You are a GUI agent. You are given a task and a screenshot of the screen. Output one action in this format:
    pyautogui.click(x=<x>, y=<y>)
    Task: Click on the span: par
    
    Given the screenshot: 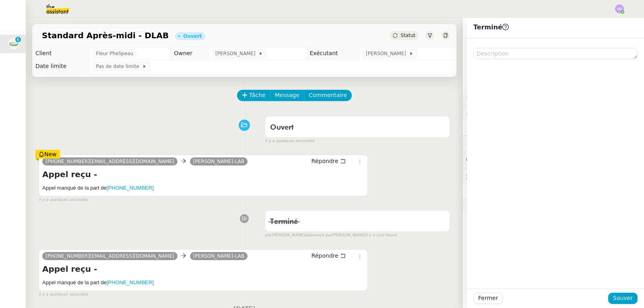 What is the action you would take?
    pyautogui.click(x=268, y=235)
    